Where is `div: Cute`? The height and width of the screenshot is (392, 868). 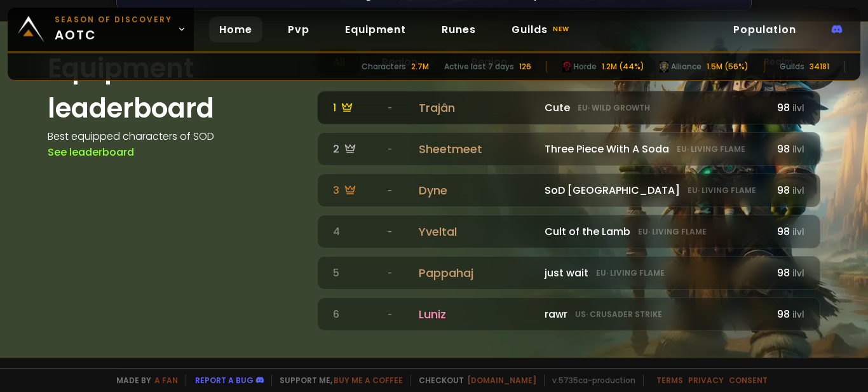
div: Cute is located at coordinates (654, 107).